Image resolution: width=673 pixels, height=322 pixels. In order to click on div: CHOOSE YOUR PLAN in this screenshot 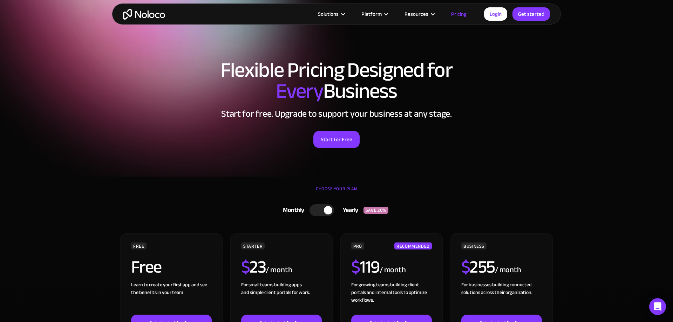, I will do `click(337, 192)`.